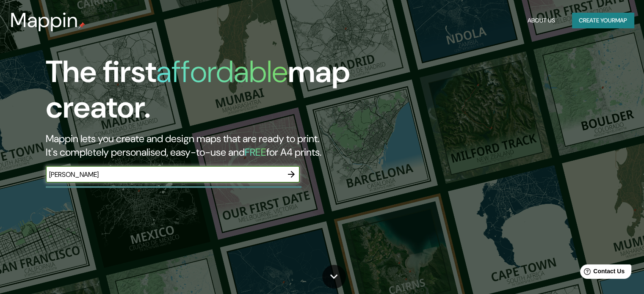 The image size is (644, 294). What do you see at coordinates (603, 20) in the screenshot?
I see `button: Create yourmap` at bounding box center [603, 20].